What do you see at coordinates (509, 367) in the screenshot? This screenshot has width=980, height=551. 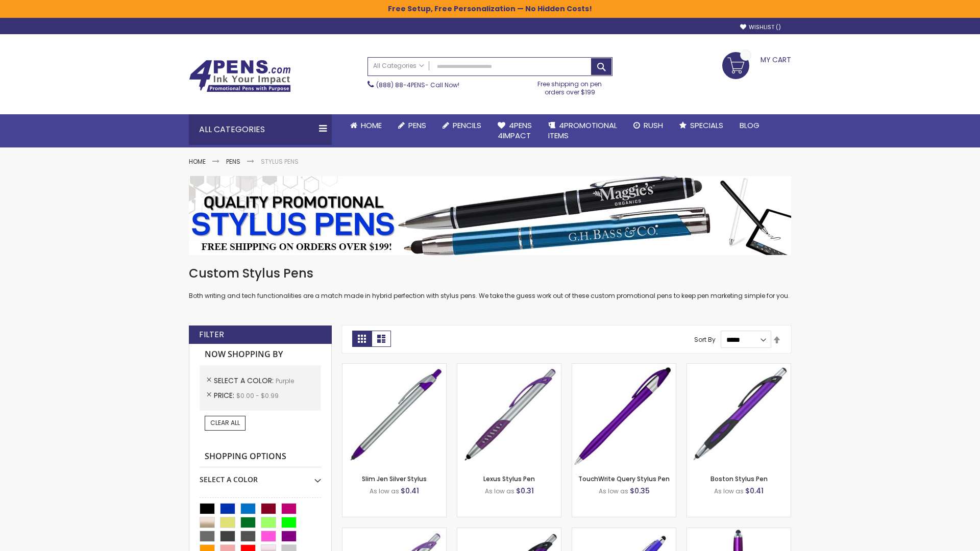 I see `a: Lexus Stylus Pen-Purple` at bounding box center [509, 367].